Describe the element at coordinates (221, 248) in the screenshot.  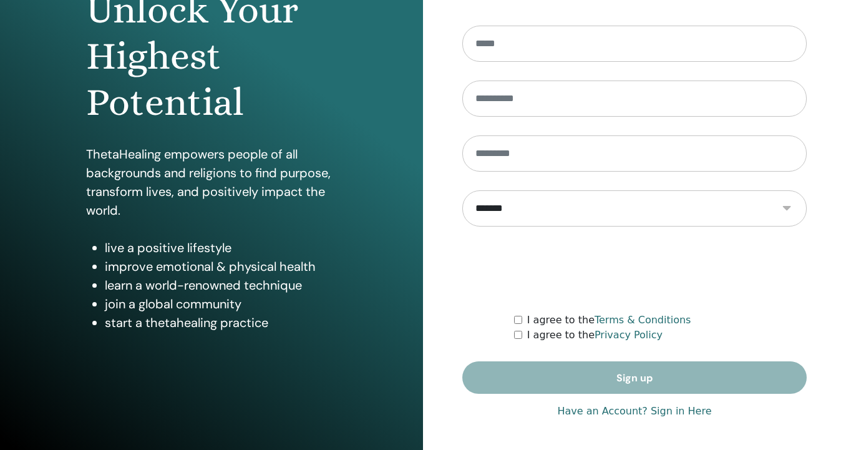
I see `li: live a positive lifestyle` at that location.